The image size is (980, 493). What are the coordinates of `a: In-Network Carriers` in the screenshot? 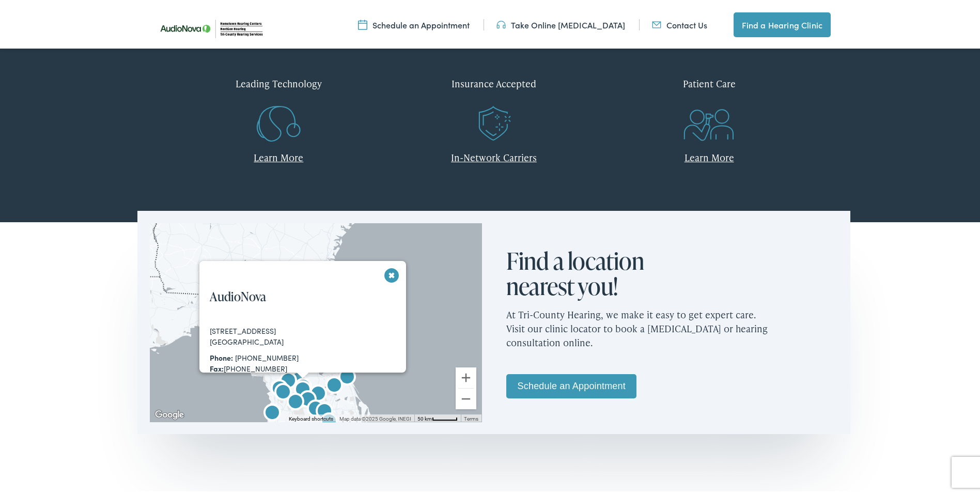 It's located at (494, 155).